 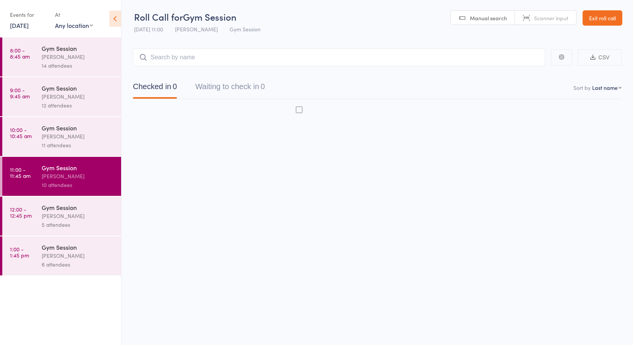 I want to click on div: 14 attendees, so click(x=78, y=65).